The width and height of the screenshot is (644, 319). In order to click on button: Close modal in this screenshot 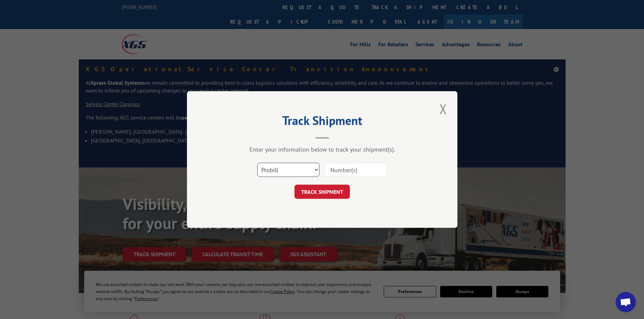, I will do `click(443, 109)`.